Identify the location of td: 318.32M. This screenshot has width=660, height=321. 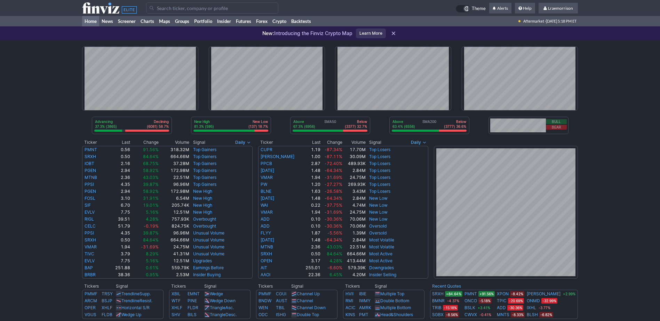
(174, 150).